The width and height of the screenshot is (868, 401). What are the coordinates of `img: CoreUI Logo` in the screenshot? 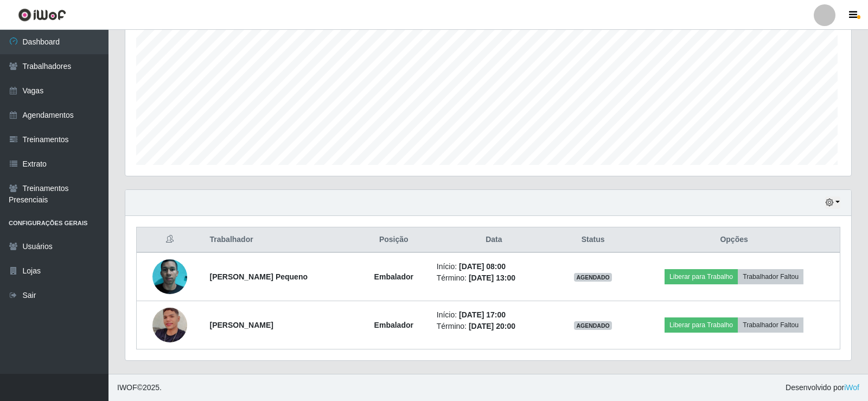 It's located at (42, 15).